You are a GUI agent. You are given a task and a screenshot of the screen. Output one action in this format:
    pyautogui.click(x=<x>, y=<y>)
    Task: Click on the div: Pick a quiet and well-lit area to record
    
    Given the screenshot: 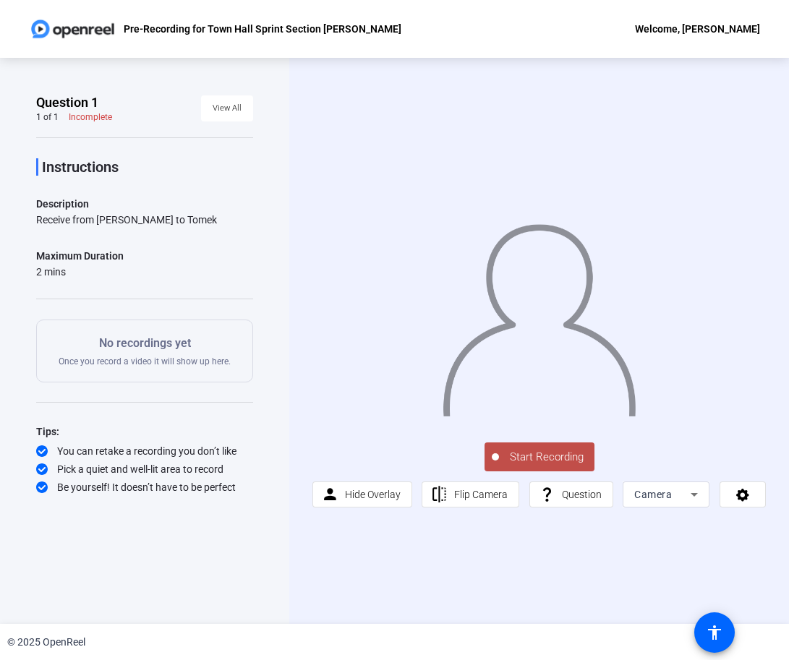 What is the action you would take?
    pyautogui.click(x=145, y=469)
    